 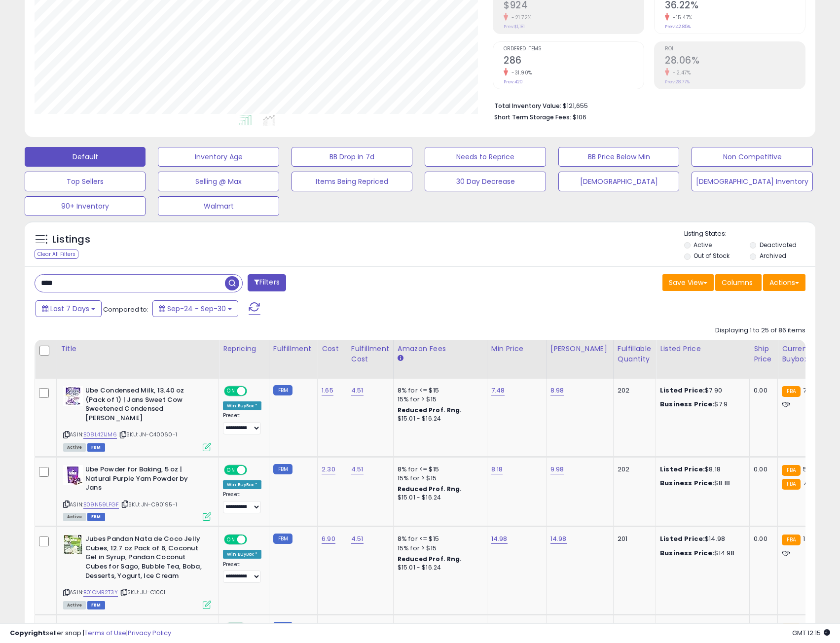 I want to click on div: Ship Price, so click(x=764, y=354).